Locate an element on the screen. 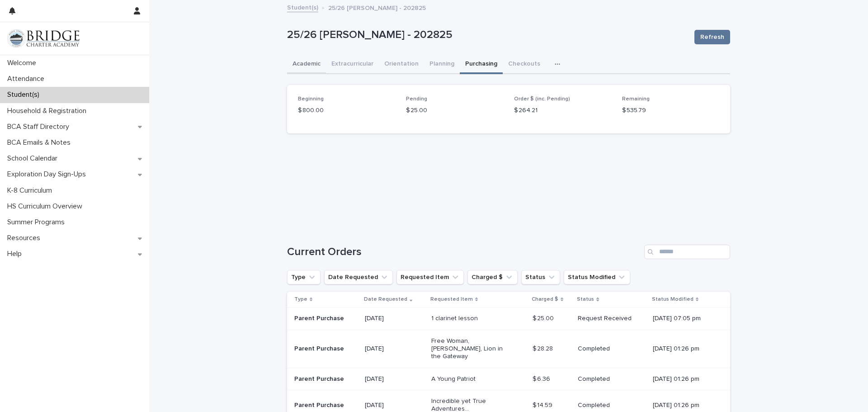  p: Request Received is located at coordinates (612, 318).